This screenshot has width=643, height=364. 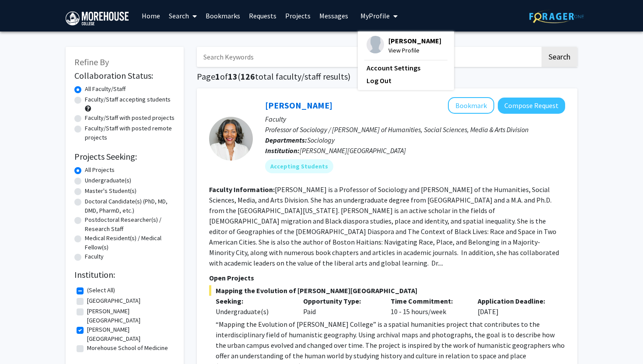 What do you see at coordinates (253, 301) in the screenshot?
I see `p: Seeking:` at bounding box center [253, 301].